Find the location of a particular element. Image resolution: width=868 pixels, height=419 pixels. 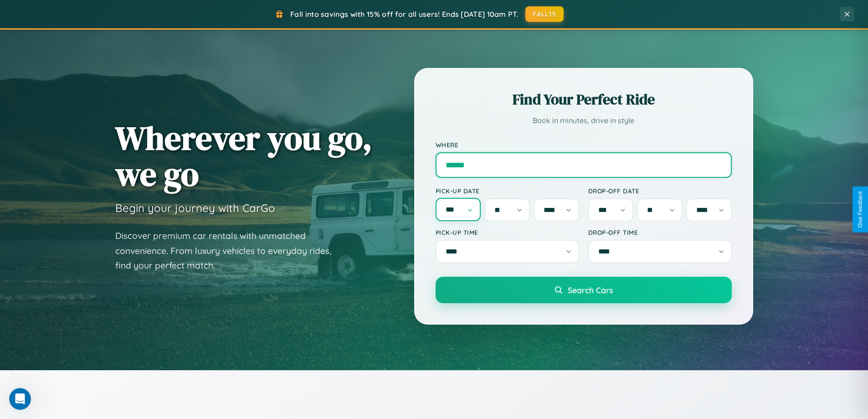

label: Where is located at coordinates (584, 144).